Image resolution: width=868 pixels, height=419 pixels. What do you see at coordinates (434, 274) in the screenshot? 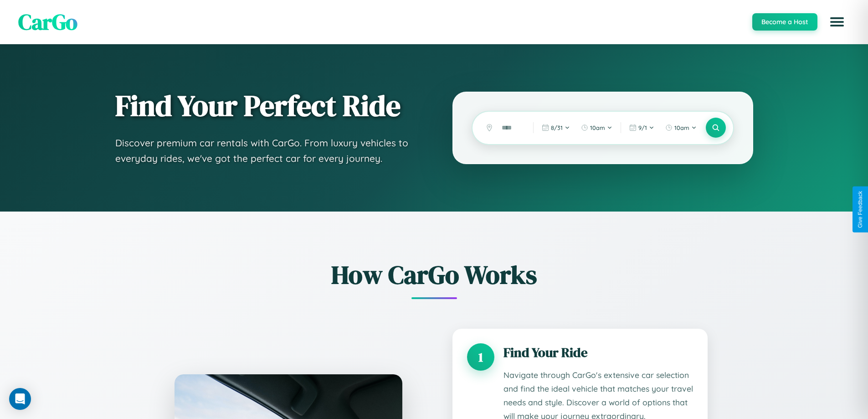
I see `h2: How CarGo Works` at bounding box center [434, 274].